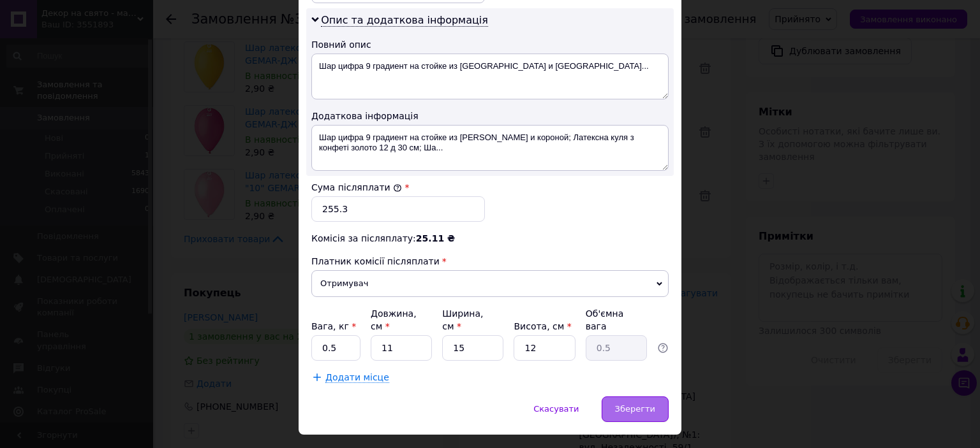 The image size is (980, 448). I want to click on label: Довжина, см, so click(394, 320).